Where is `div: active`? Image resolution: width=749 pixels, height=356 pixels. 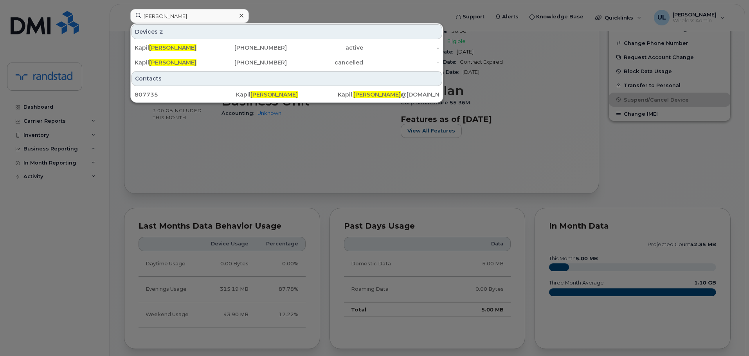
div: active is located at coordinates (325, 48).